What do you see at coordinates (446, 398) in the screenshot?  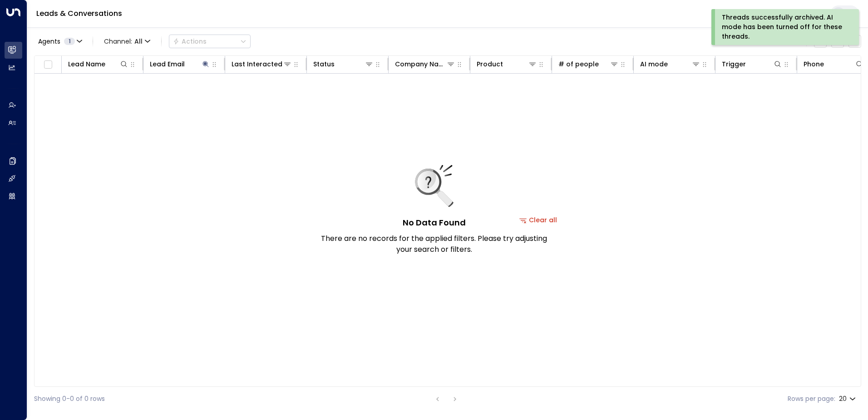 I see `nav: pagination navigation` at bounding box center [446, 398].